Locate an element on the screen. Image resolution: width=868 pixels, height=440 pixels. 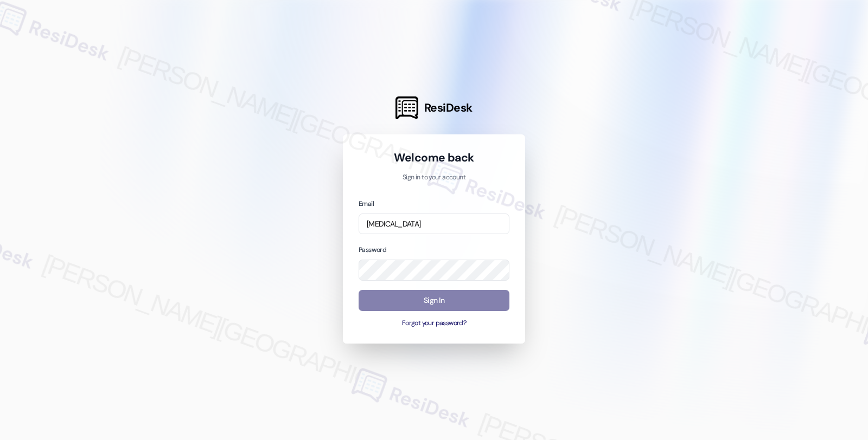
span: ResiDesk is located at coordinates (448, 108).